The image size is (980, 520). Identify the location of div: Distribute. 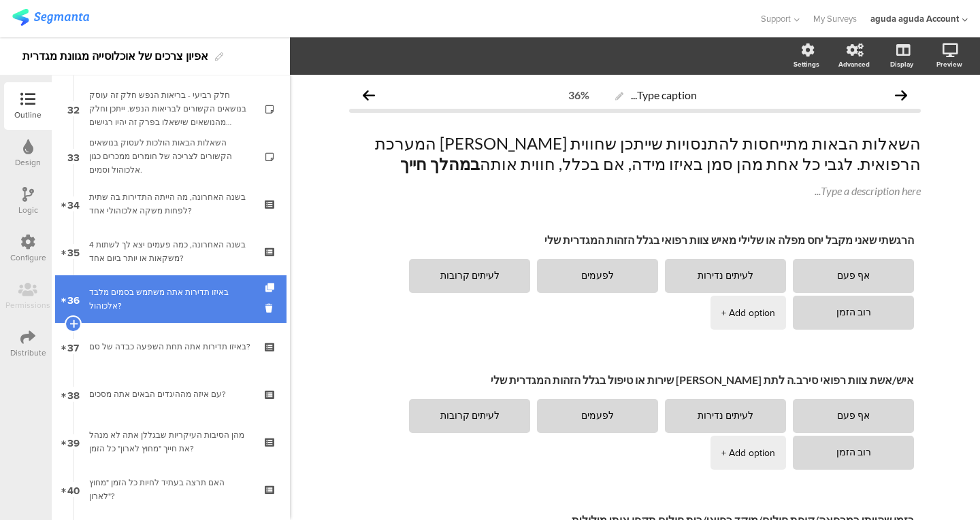
(28, 353).